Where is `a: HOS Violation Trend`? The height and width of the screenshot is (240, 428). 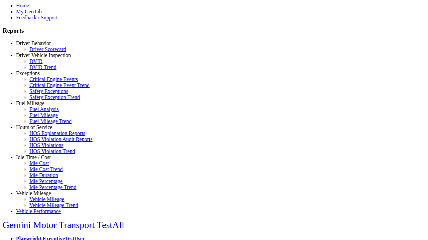 a: HOS Violation Trend is located at coordinates (52, 151).